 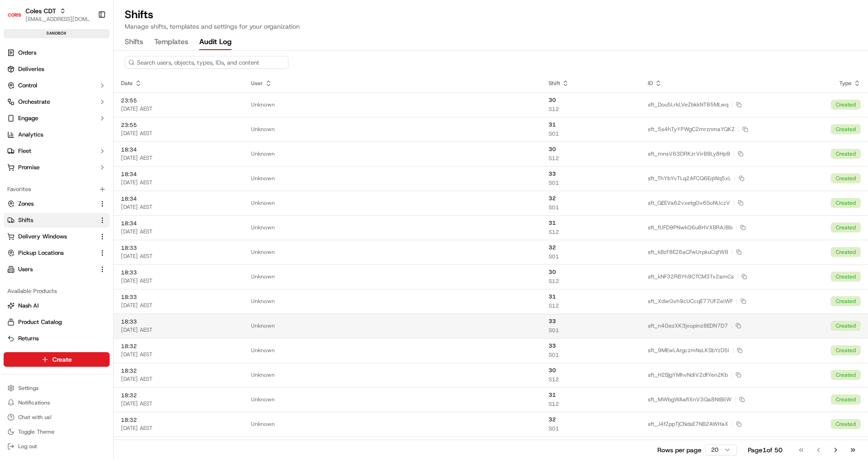 What do you see at coordinates (206, 62) in the screenshot?
I see `input: Search users, objects, types, IDs, and content` at bounding box center [206, 62].